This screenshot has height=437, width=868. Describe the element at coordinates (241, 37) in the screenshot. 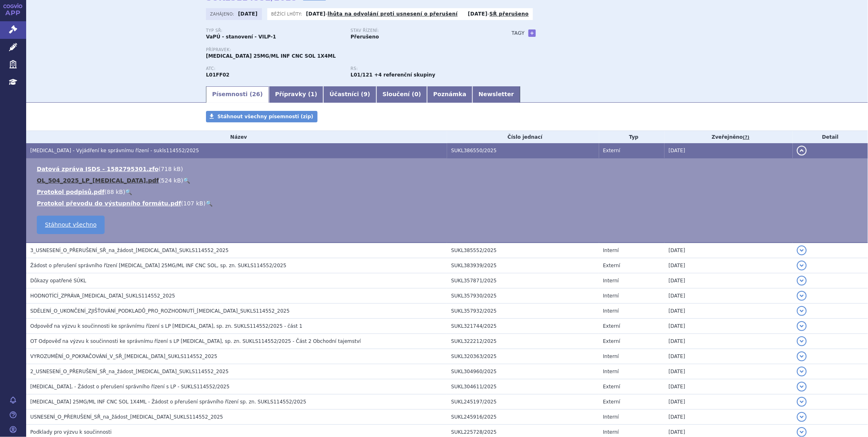

I see `strong: VaPÚ - stanovení - VILP-1` at that location.